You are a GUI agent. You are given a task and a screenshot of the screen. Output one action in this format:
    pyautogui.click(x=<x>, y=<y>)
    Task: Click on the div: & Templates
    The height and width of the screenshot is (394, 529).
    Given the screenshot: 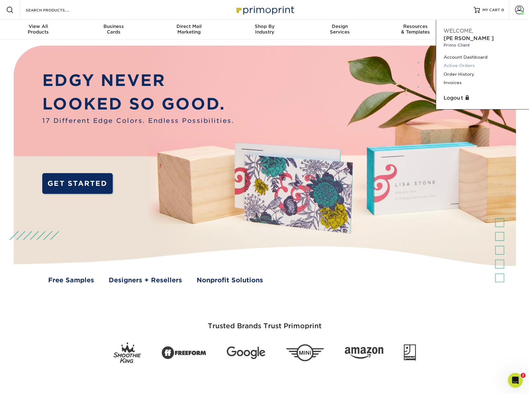 What is the action you would take?
    pyautogui.click(x=415, y=29)
    